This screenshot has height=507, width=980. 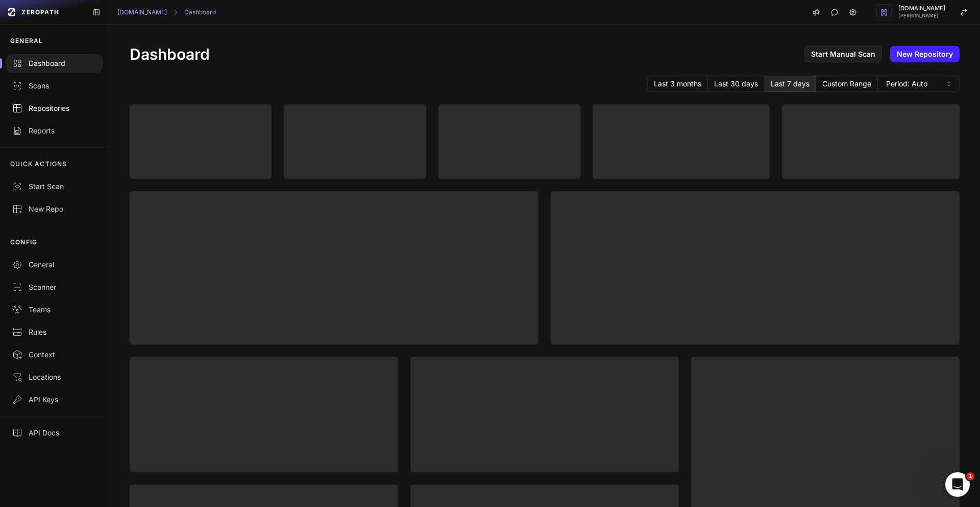 What do you see at coordinates (843, 54) in the screenshot?
I see `button: Start Manual Scan` at bounding box center [843, 54].